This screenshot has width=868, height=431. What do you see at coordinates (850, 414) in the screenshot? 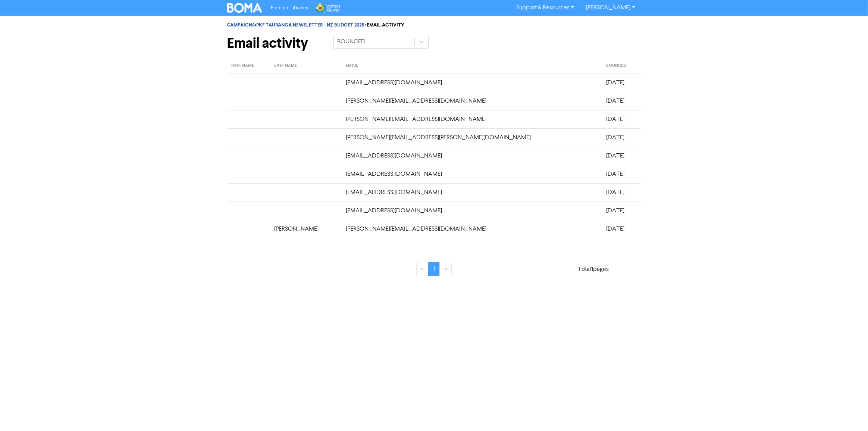
I see `div: Chat Widget` at bounding box center [850, 414].